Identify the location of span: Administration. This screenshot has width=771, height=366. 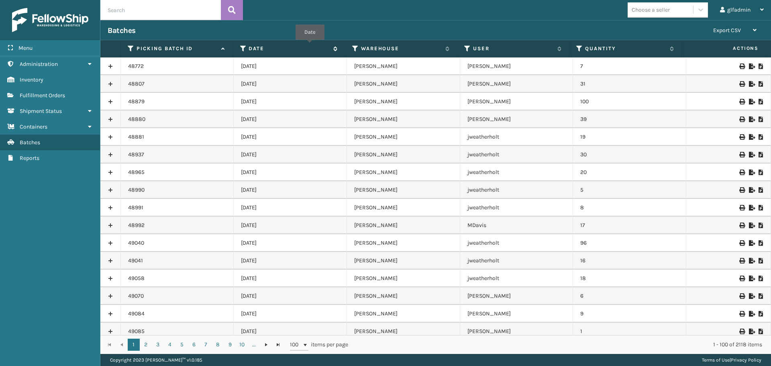
(39, 64).